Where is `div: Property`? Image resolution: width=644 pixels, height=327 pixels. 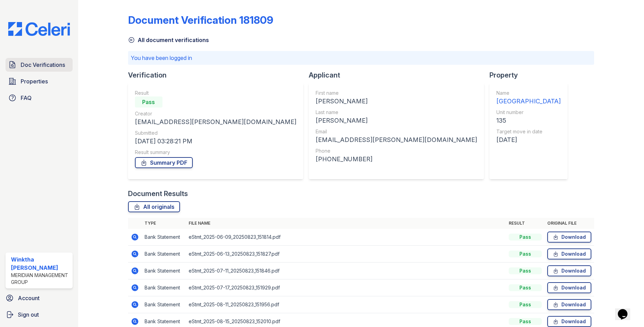 div: Property is located at coordinates (531, 75).